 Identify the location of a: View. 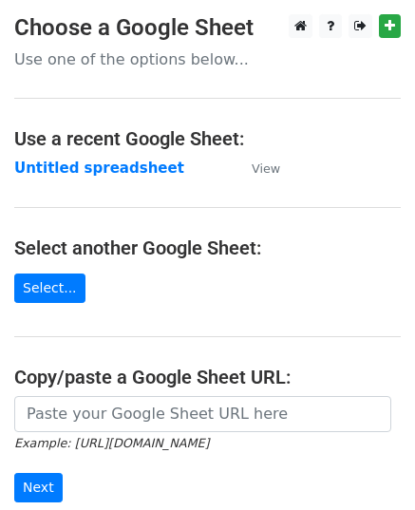
(256, 168).